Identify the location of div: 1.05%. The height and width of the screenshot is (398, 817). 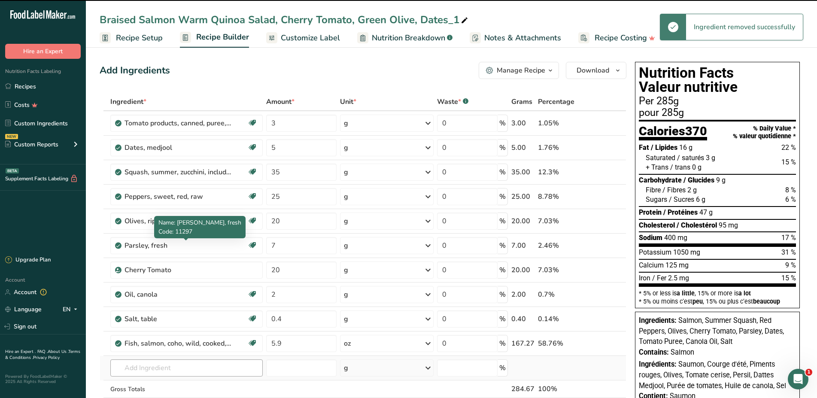
(561, 123).